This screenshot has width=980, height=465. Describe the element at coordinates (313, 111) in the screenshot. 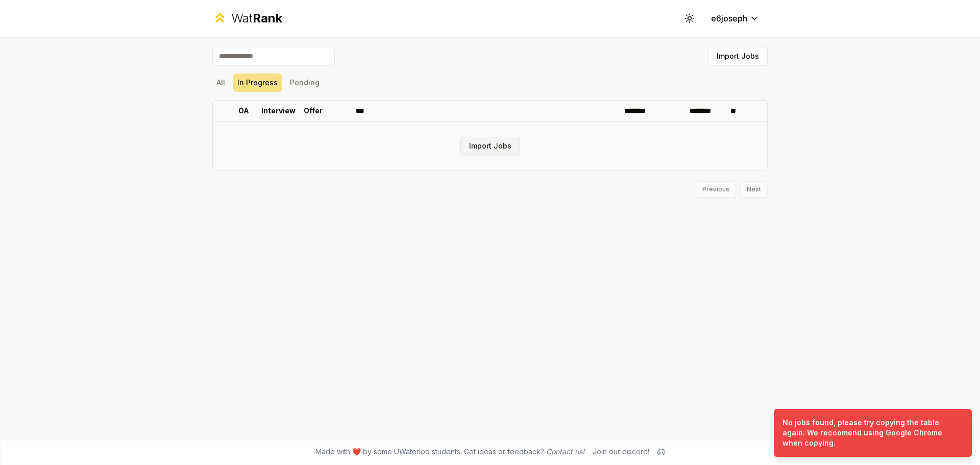

I see `p: Offer` at that location.